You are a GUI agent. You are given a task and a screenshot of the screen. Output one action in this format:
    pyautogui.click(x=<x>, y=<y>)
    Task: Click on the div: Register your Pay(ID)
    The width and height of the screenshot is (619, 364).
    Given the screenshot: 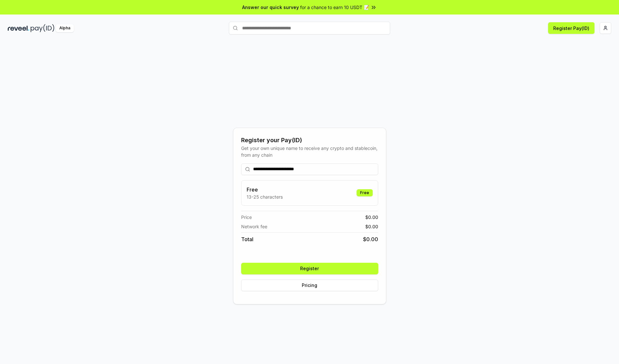 What is the action you would take?
    pyautogui.click(x=310, y=140)
    